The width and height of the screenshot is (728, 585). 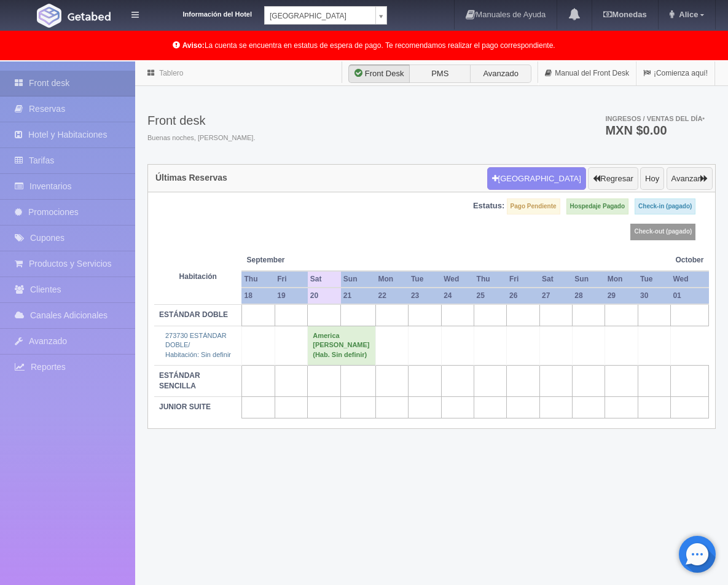 I want to click on label: Check-out (pagado), so click(x=663, y=232).